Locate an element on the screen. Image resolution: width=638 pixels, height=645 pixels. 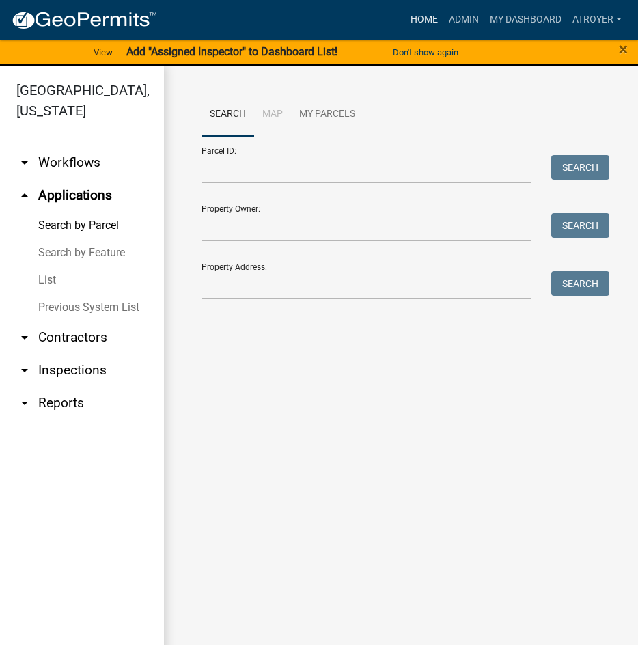
a: View is located at coordinates (103, 52).